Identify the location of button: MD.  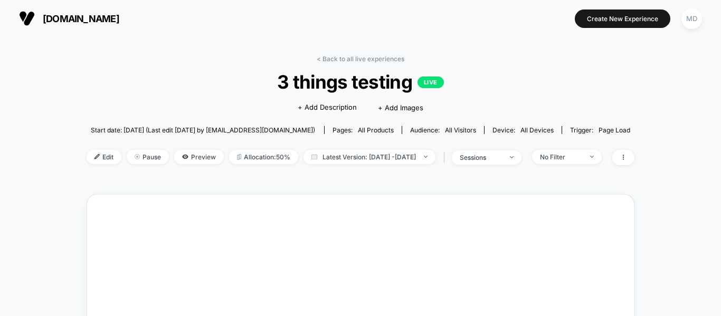
(692, 18).